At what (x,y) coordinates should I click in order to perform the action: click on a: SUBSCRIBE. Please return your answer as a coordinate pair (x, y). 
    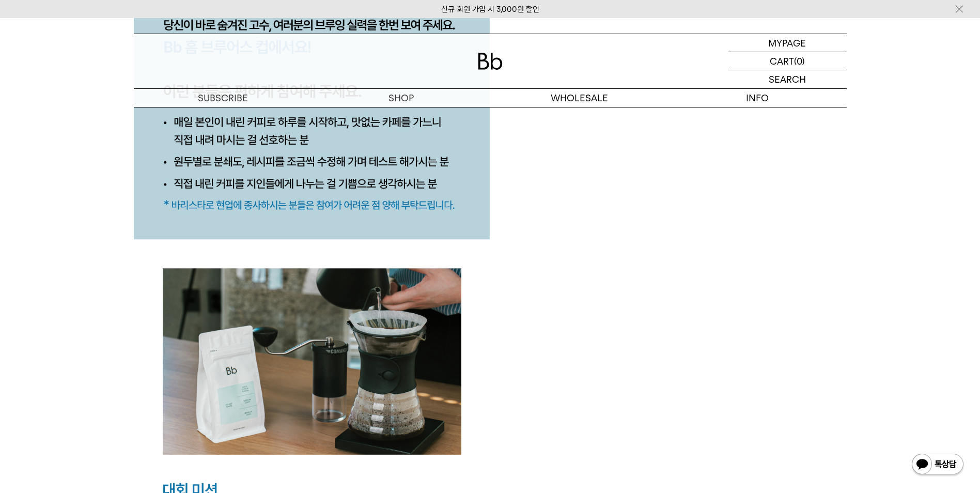
    Looking at the image, I should click on (222, 98).